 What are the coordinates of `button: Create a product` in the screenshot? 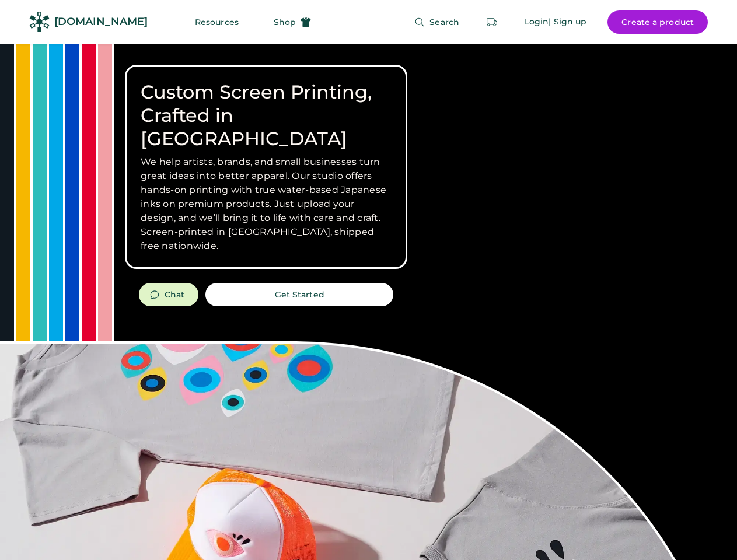 It's located at (657, 22).